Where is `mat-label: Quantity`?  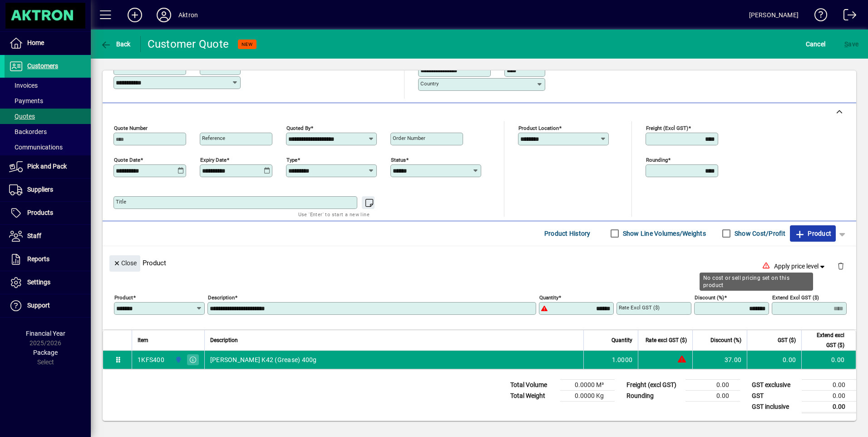
mat-label: Quantity is located at coordinates (549, 297).